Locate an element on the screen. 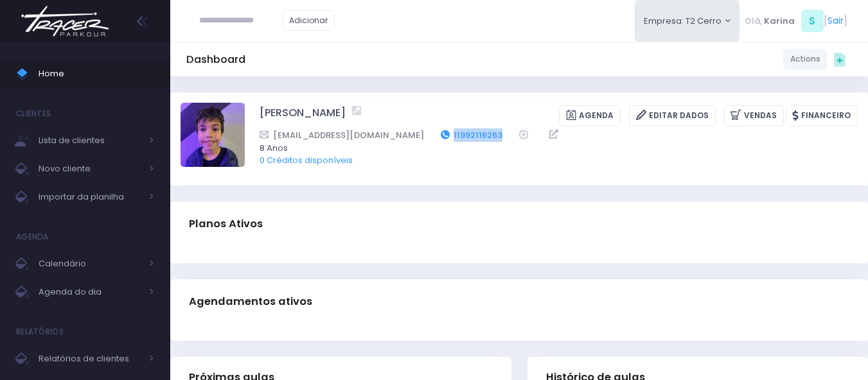 The height and width of the screenshot is (380, 868). img: Lucas Abrahao Ferreira is located at coordinates (213, 135).